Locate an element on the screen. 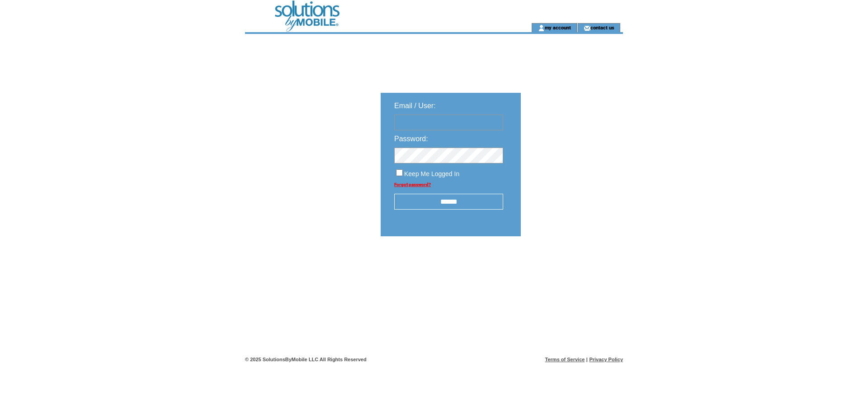 The image size is (868, 416). span: © 2025 SolutionsByMobile LLC All Rights Reserved is located at coordinates (306, 359).